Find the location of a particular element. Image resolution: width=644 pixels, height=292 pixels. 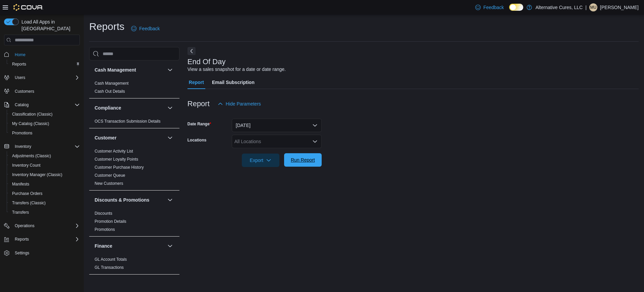

a: GL Account Totals is located at coordinates (111, 259).